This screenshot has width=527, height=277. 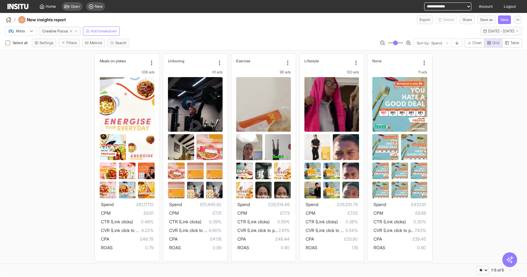 What do you see at coordinates (377, 61) in the screenshot?
I see `h2: None` at bounding box center [377, 61].